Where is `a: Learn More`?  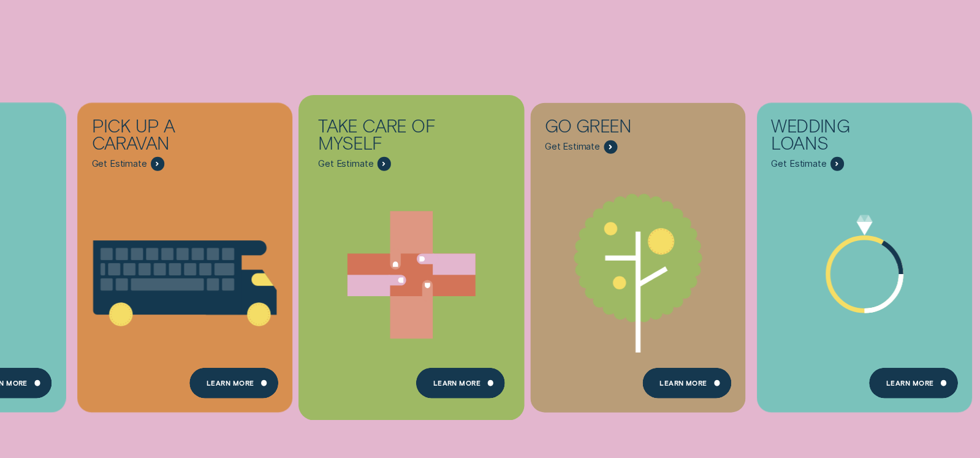 a: Learn More is located at coordinates (233, 382).